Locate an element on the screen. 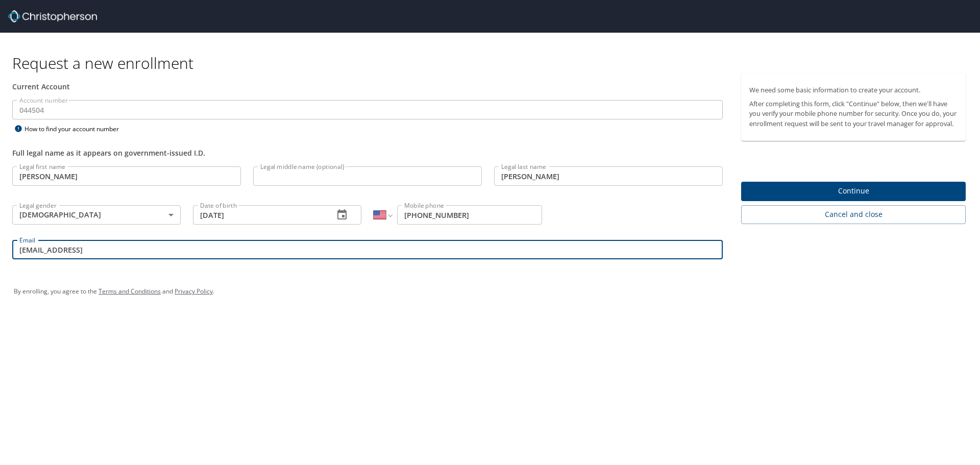  button: Cancel and close is located at coordinates (853, 214).